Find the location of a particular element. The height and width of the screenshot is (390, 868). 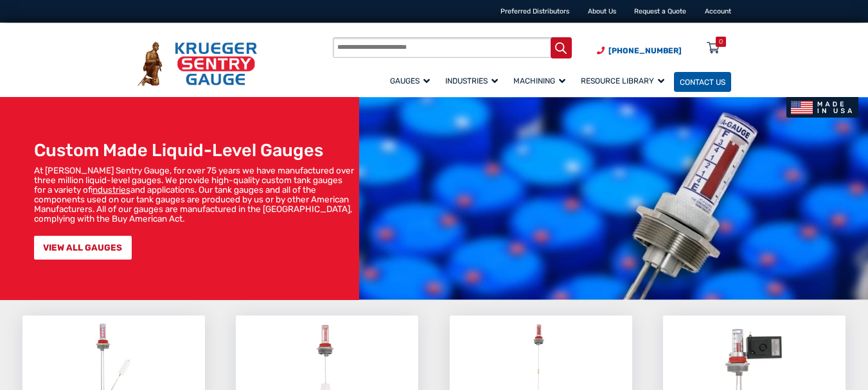

img: Made In USA is located at coordinates (822, 107).